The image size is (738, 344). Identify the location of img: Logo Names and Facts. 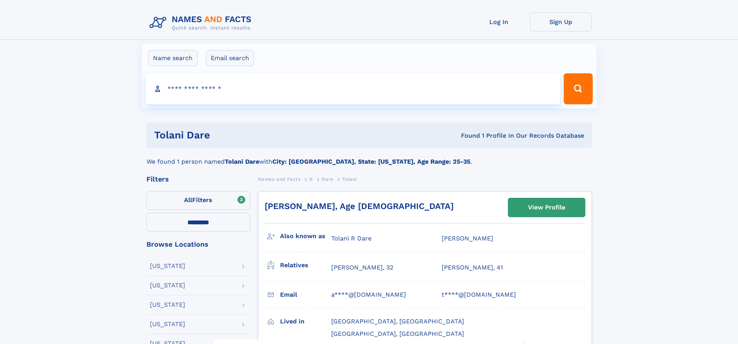
(202, 23).